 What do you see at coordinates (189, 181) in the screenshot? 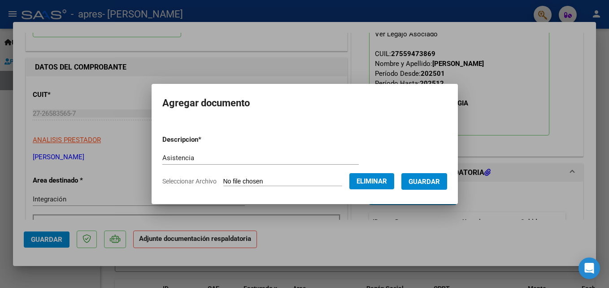
I see `span: Seleccionar Archivo` at bounding box center [189, 181].